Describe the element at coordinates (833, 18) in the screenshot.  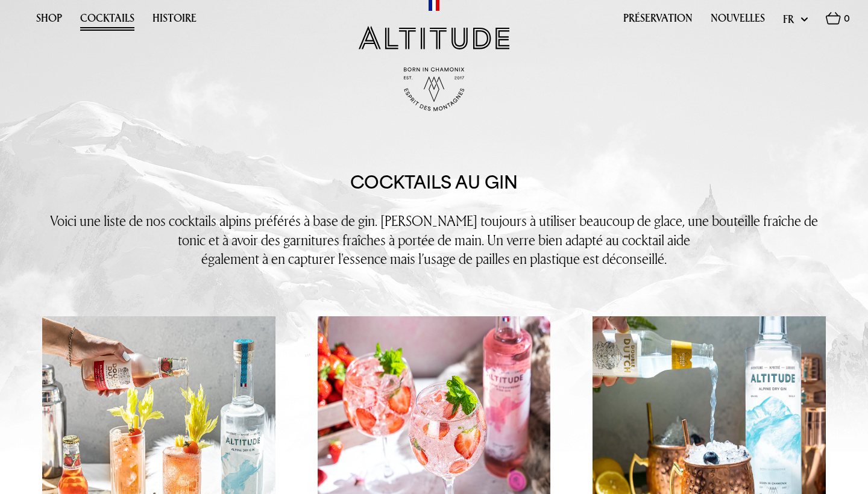
I see `img: Basket` at that location.